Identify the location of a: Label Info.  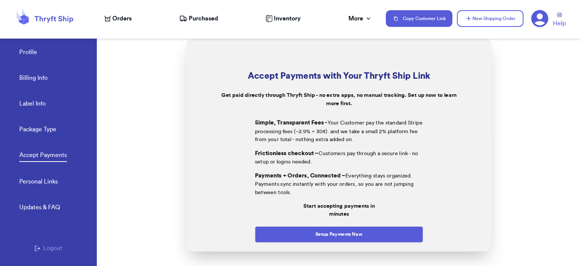
(33, 104).